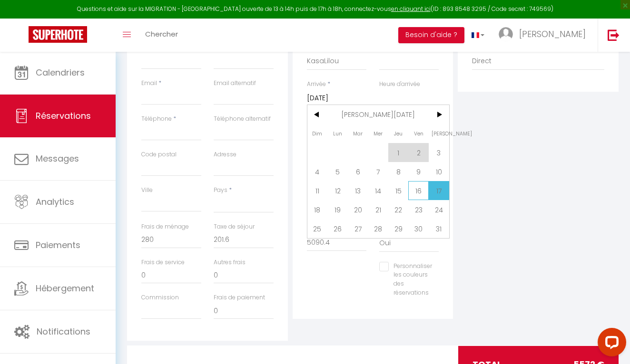  I want to click on img: Super Booking, so click(58, 34).